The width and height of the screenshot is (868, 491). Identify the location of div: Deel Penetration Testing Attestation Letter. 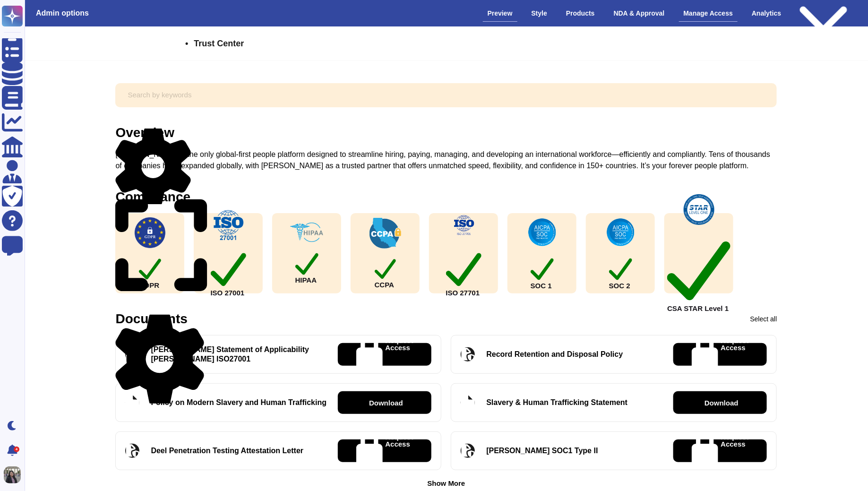
(227, 450).